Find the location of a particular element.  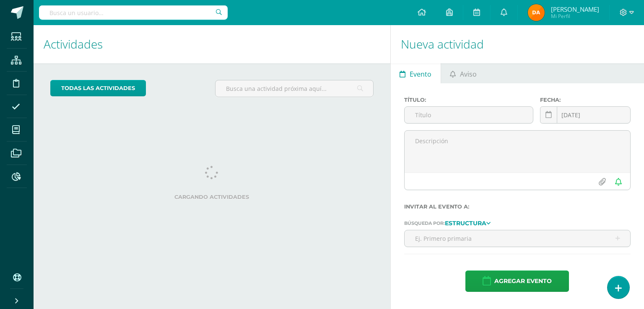

h1: Actividades is located at coordinates (212, 44).